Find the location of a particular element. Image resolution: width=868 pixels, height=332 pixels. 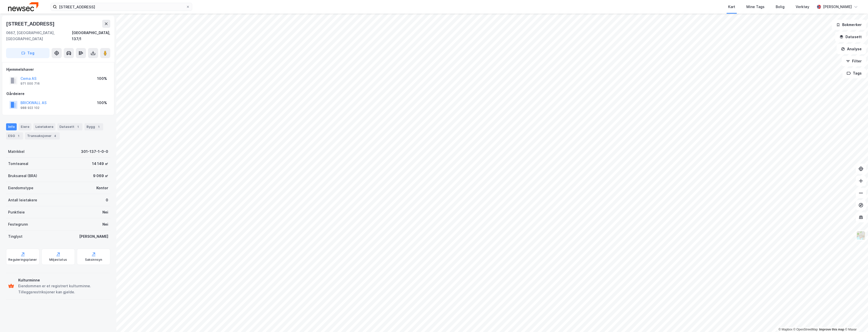

button: Analyse is located at coordinates (852, 49).